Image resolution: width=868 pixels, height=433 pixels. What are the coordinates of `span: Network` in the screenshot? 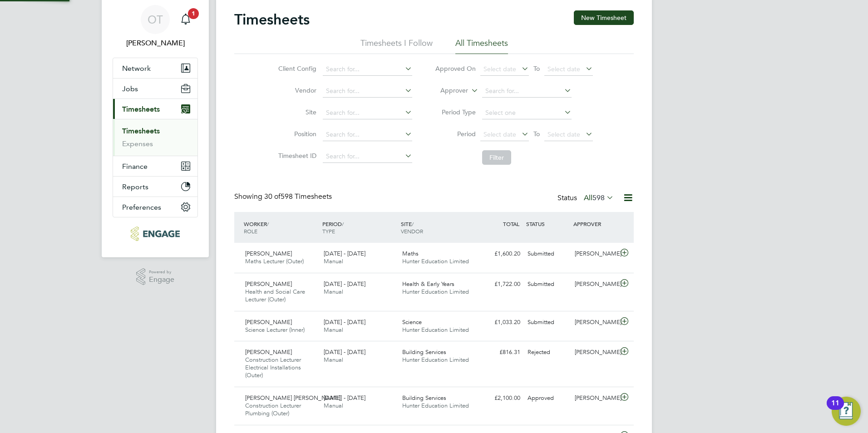 It's located at (136, 68).